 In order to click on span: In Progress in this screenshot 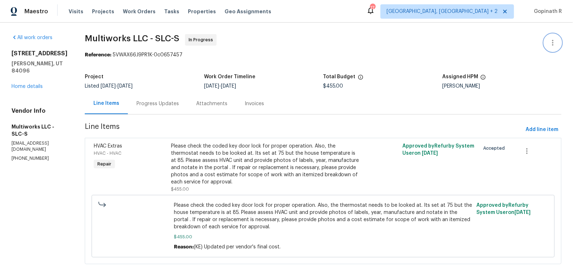, I will do `click(202, 40)`.